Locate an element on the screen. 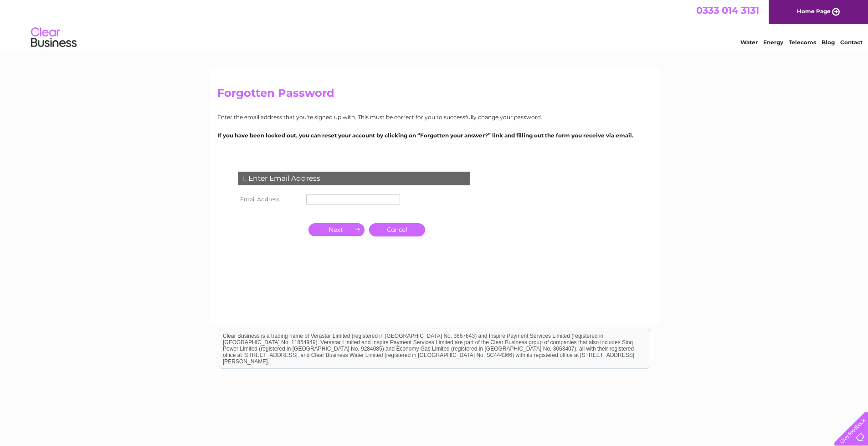 The image size is (868, 446). a: Cancel is located at coordinates (397, 229).